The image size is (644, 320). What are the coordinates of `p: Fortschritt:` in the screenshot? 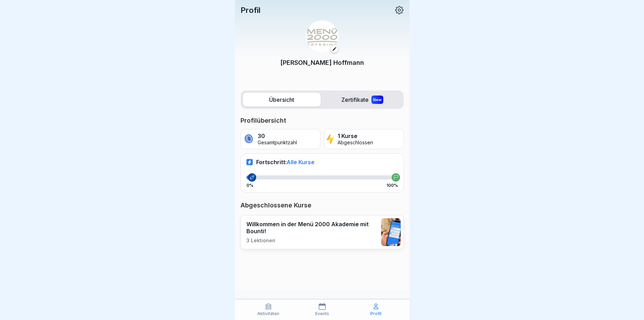 It's located at (285, 162).